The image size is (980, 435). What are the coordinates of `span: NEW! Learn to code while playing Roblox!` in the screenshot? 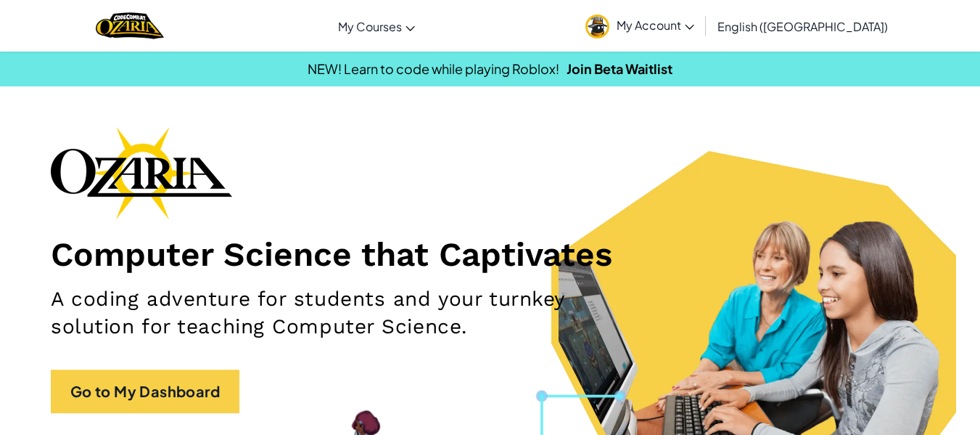 It's located at (433, 69).